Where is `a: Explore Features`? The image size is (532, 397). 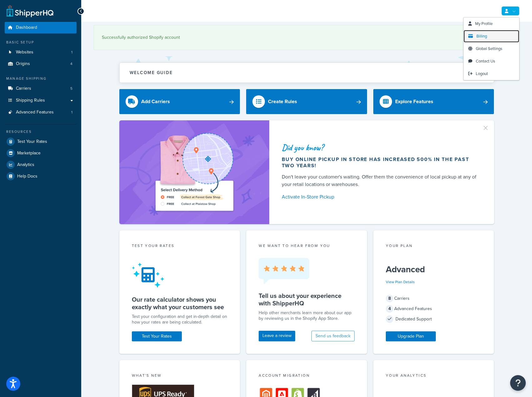
a: Explore Features is located at coordinates (434, 102).